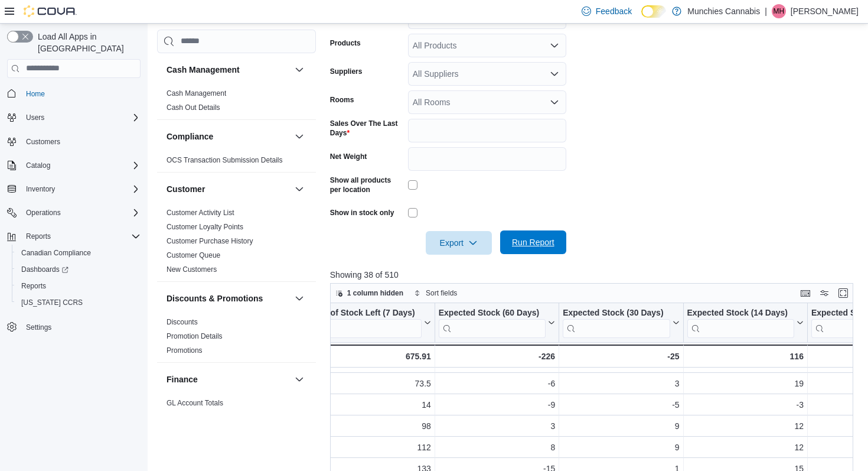  Describe the element at coordinates (236, 162) in the screenshot. I see `div: Compliance` at that location.